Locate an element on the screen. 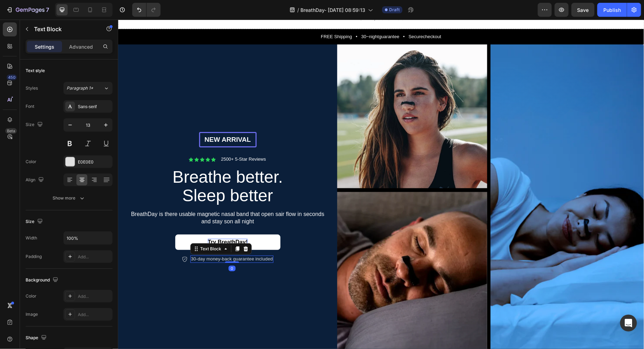  p: 7 is located at coordinates (47, 10).